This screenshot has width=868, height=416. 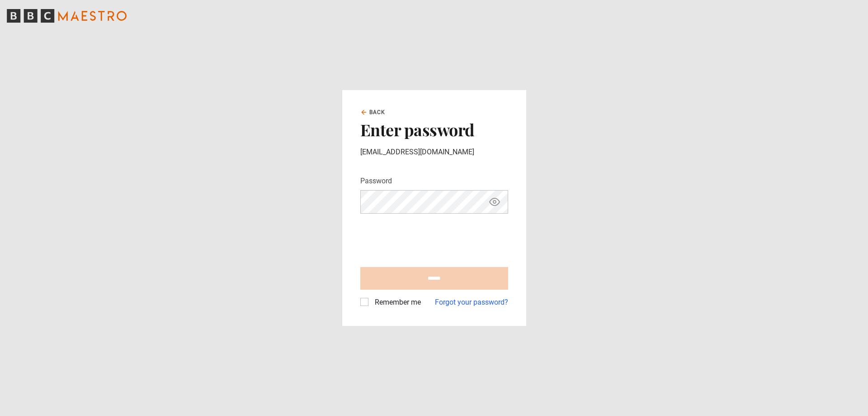 I want to click on a: Forgot your password?, so click(x=472, y=302).